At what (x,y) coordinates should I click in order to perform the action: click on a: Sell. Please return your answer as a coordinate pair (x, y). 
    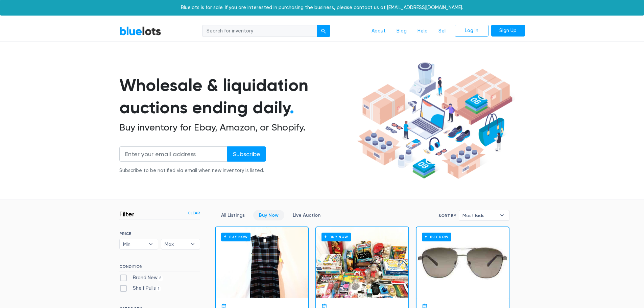
    Looking at the image, I should click on (443, 31).